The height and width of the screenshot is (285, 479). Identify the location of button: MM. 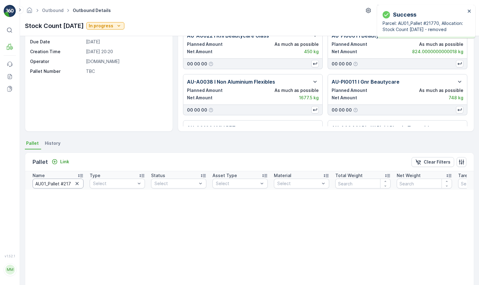
(10, 269).